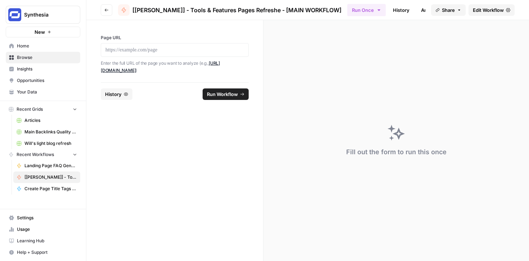  Describe the element at coordinates (175, 38) in the screenshot. I see `label: Page URL` at that location.